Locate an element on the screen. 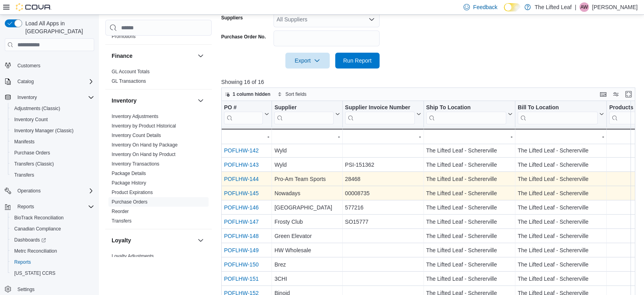 The height and width of the screenshot is (295, 644). a: GL Transactions is located at coordinates (129, 81).